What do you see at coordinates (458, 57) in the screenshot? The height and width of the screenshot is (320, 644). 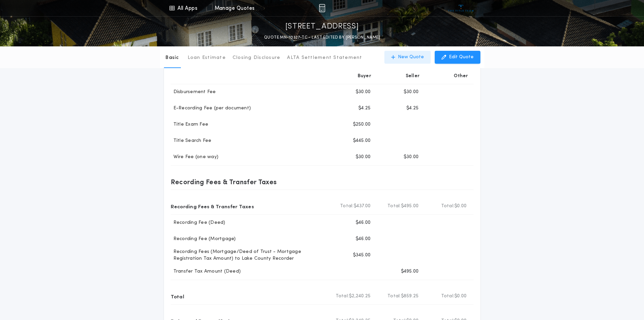 I see `button: Edit Quote` at bounding box center [458, 57].